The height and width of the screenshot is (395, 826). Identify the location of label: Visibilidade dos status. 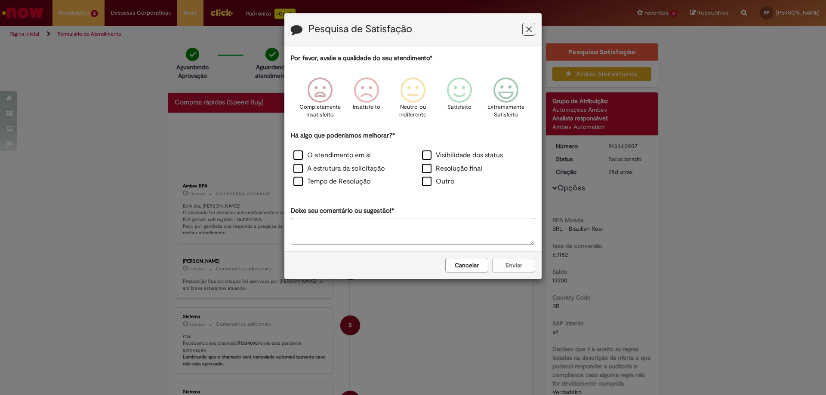
(463, 155).